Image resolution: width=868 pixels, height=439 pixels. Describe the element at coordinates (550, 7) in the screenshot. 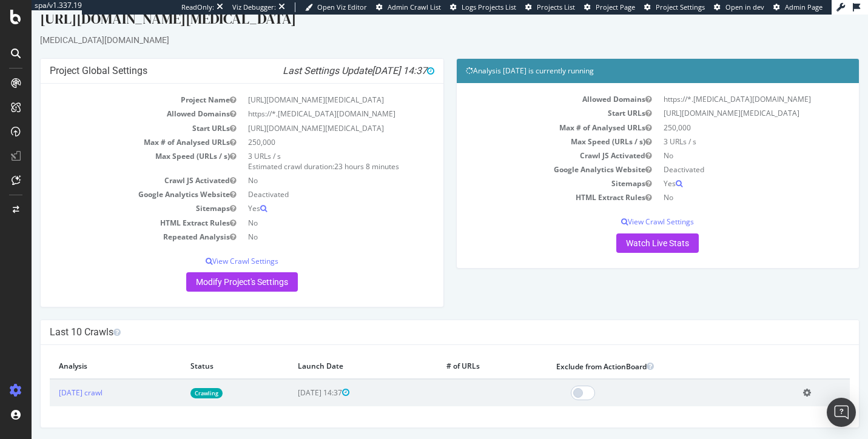

I see `a: Projects List` at that location.